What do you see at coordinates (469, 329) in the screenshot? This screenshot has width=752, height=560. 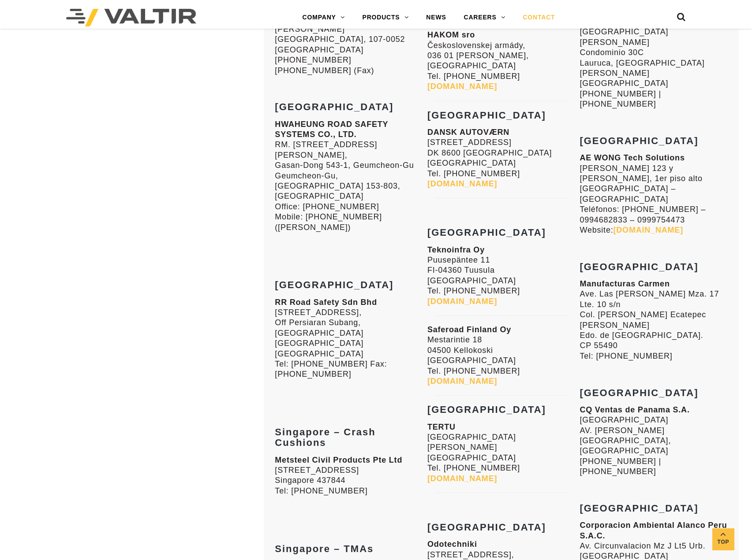 I see `strong: Saferoad Finland Oy` at bounding box center [469, 329].